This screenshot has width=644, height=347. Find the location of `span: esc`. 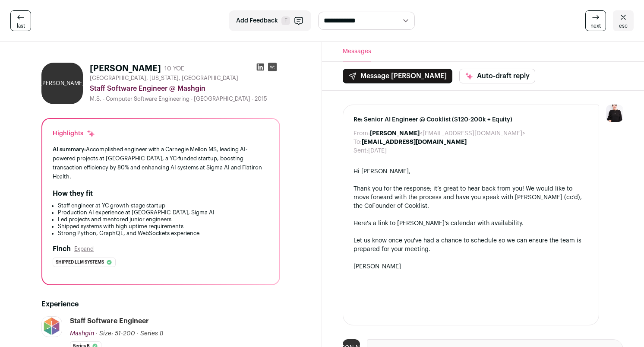

span: esc is located at coordinates (623, 26).